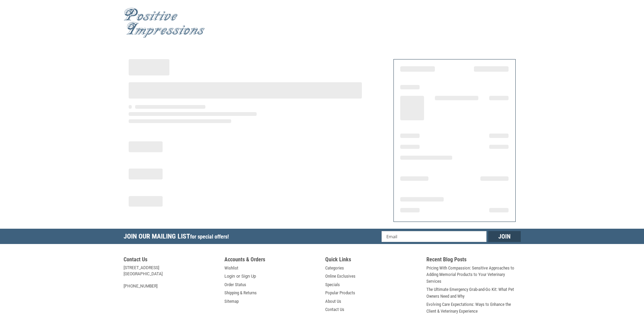  What do you see at coordinates (434, 237) in the screenshot?
I see `input: Email` at bounding box center [434, 237].